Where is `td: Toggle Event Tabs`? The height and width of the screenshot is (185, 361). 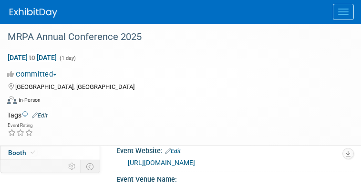
td: Toggle Event Tabs is located at coordinates (90, 167).